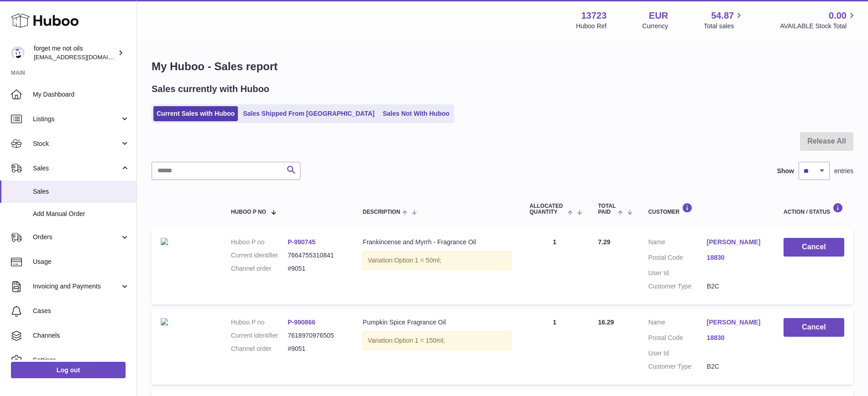 The width and height of the screenshot is (868, 396). What do you see at coordinates (76, 237) in the screenshot?
I see `span: Orders` at bounding box center [76, 237].